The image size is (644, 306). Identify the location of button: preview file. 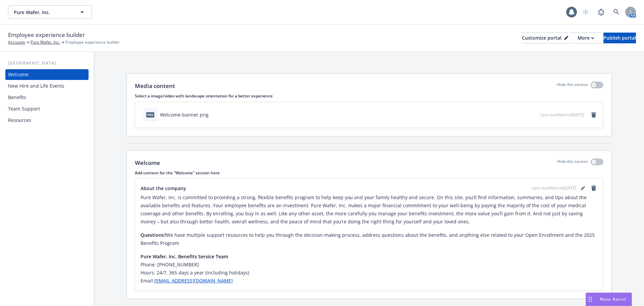
(535, 115).